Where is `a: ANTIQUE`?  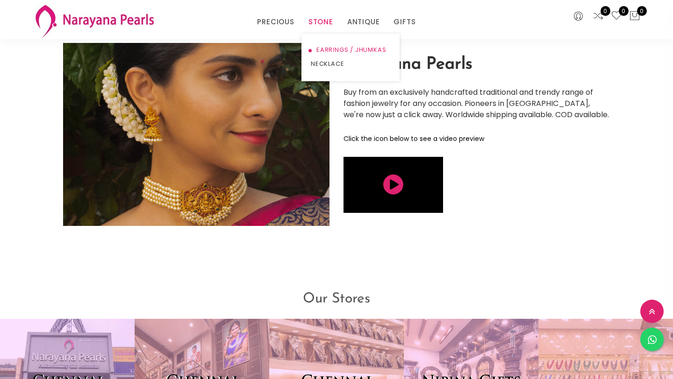
a: ANTIQUE is located at coordinates (363, 22).